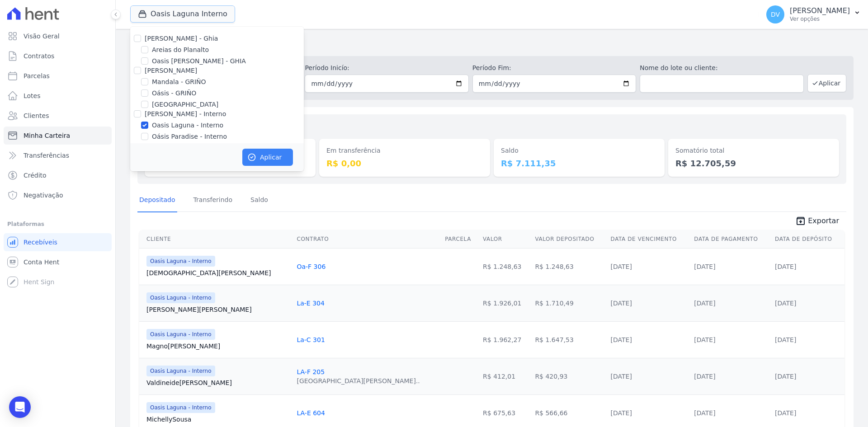  Describe the element at coordinates (753, 151) in the screenshot. I see `dt: Somatório total` at that location.